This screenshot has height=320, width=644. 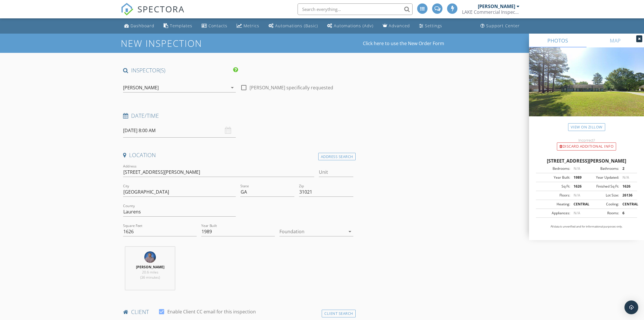 What do you see at coordinates (554, 195) in the screenshot?
I see `div: Floors:` at bounding box center [554, 195].